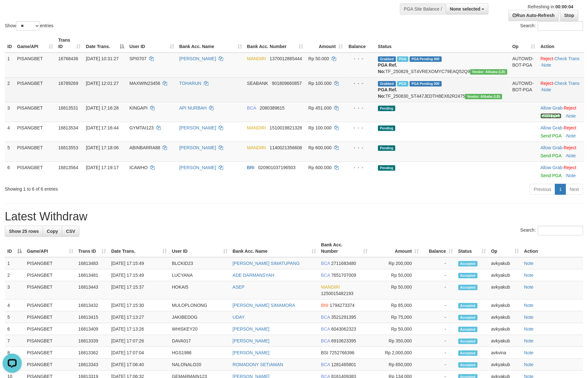  What do you see at coordinates (403, 84) in the screenshot?
I see `span: Marked by avksurya` at bounding box center [403, 84].